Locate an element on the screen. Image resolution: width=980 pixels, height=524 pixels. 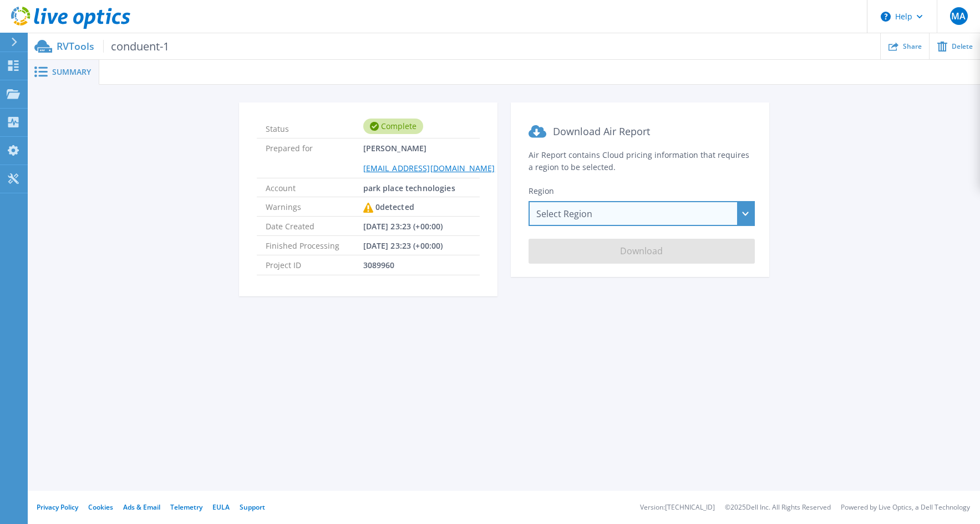
div: Select Region is located at coordinates (642, 213).